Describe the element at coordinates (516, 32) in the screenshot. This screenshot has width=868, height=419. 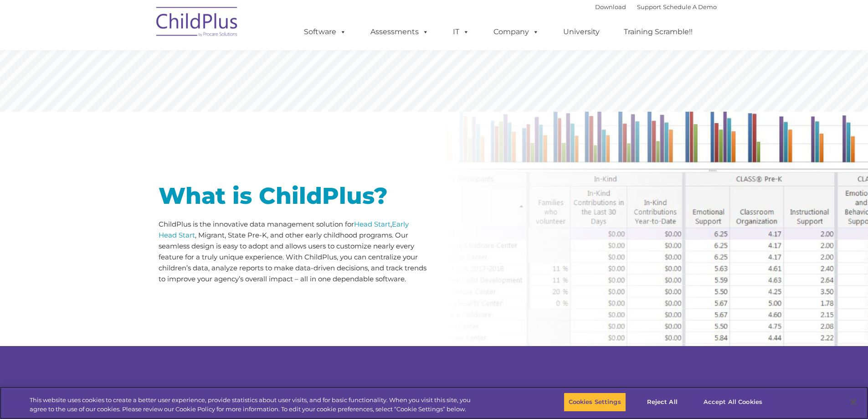
I see `a: Company` at that location.